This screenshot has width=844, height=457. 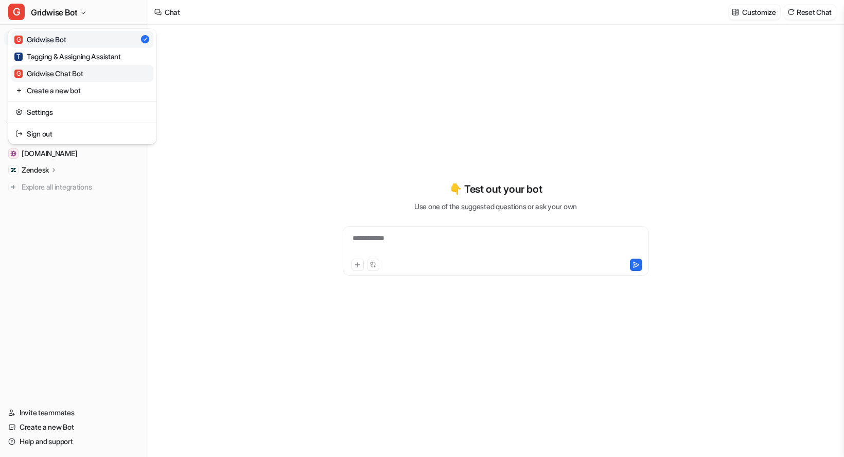 What do you see at coordinates (67, 56) in the screenshot?
I see `div: Tagging & Assigning Assistant` at bounding box center [67, 56].